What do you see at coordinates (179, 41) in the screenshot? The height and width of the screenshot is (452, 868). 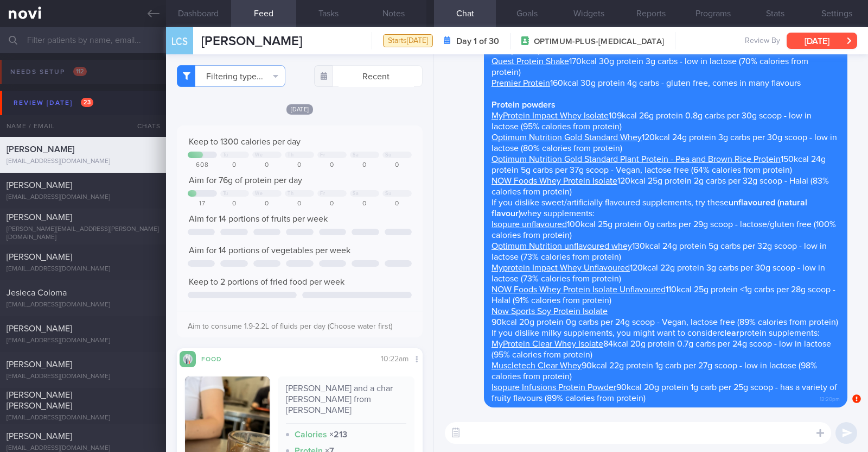 I see `div: LCS` at bounding box center [179, 41].